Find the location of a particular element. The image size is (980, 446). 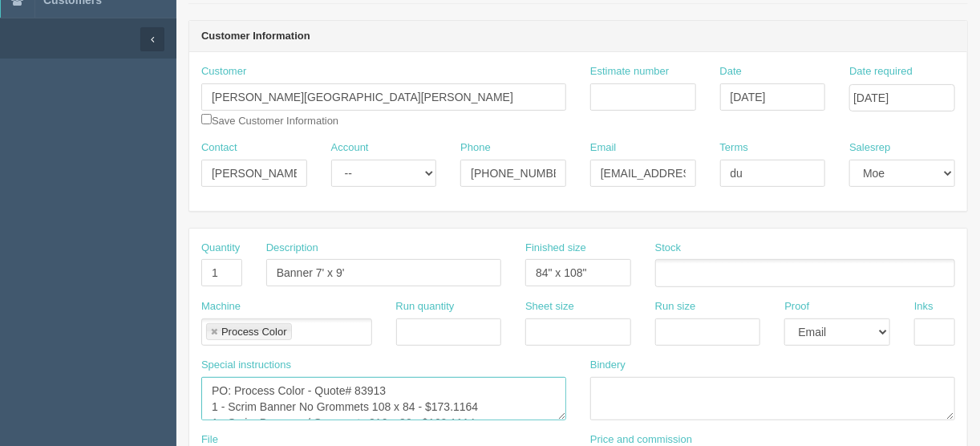

label: Email is located at coordinates (603, 147).